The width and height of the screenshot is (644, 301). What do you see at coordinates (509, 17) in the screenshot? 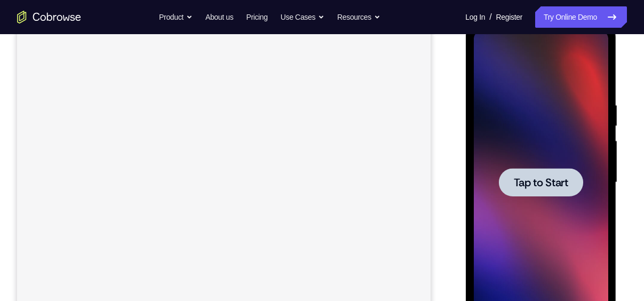
I see `a: Register` at bounding box center [509, 17].